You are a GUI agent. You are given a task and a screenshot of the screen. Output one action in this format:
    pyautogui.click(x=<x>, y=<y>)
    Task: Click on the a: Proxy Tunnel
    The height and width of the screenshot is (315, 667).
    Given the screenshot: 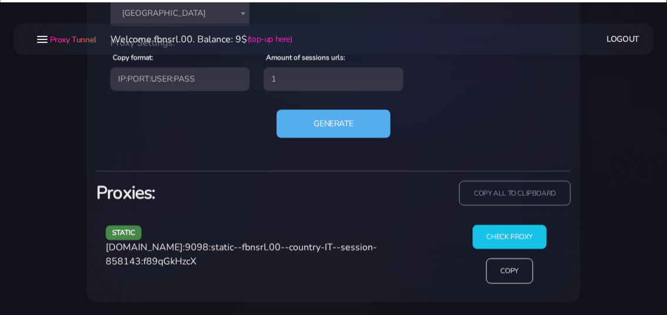 What is the action you would take?
    pyautogui.click(x=72, y=39)
    